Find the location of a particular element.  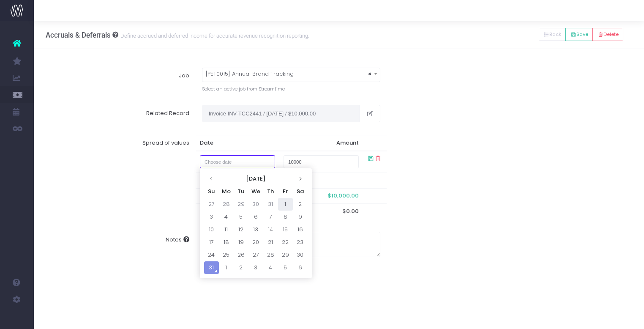

th: Mo is located at coordinates (226, 192).